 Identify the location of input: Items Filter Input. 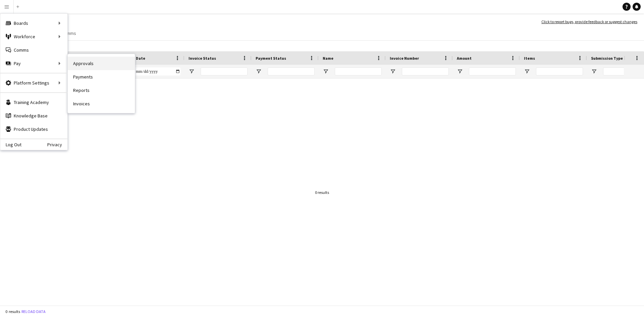
(559, 71).